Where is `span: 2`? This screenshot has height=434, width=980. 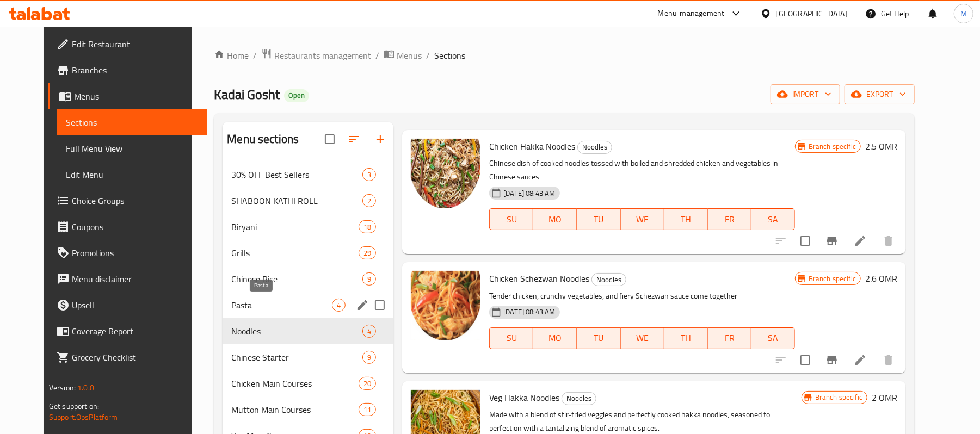 span: 2 is located at coordinates (369, 201).